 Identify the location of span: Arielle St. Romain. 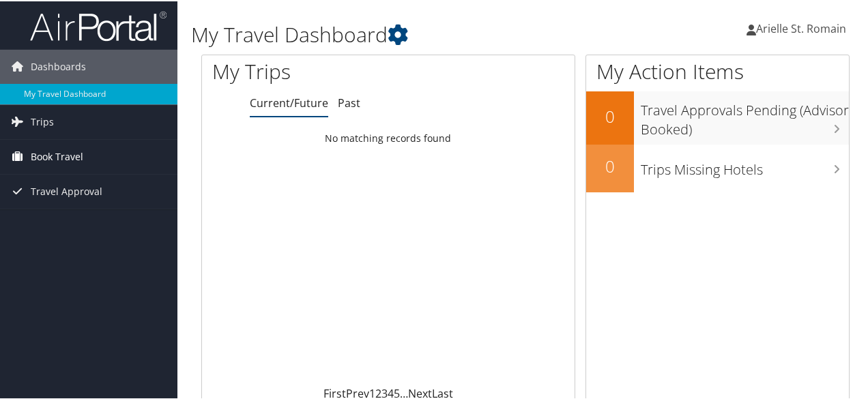
(801, 28).